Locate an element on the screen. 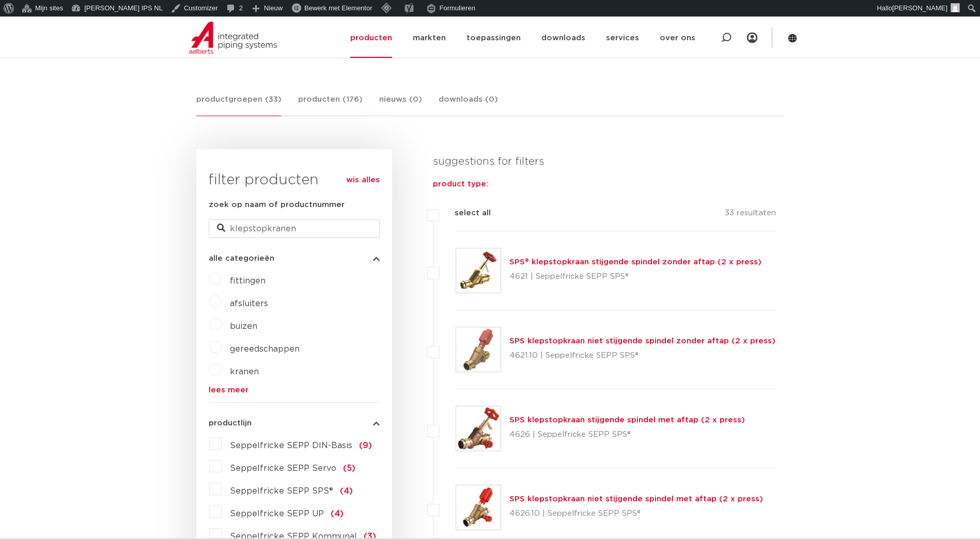  span: Seppelfricke SEPP SPS® is located at coordinates (281, 491).